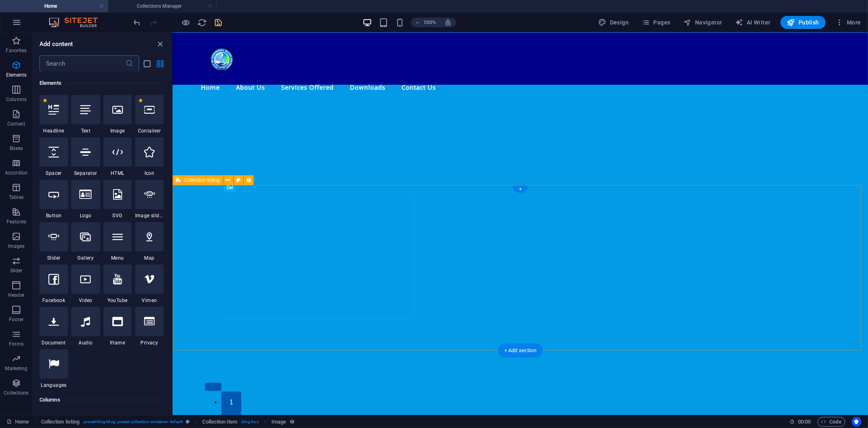 The height and width of the screenshot is (428, 868). What do you see at coordinates (117, 215) in the screenshot?
I see `span: SVG` at bounding box center [117, 215].